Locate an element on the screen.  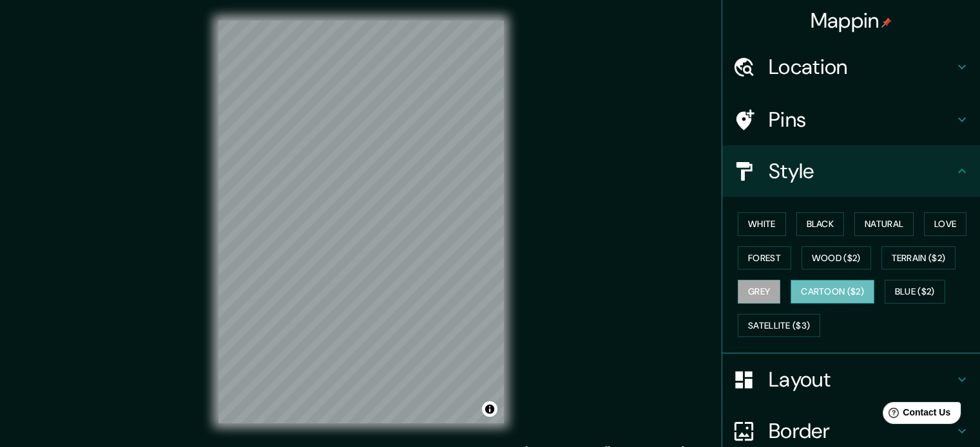
button: Toggle attribution is located at coordinates (489, 409).